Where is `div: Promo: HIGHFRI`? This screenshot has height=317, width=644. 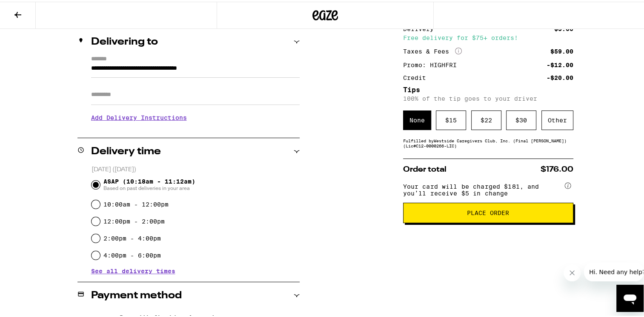 div: Promo: HIGHFRI is located at coordinates (433, 63).